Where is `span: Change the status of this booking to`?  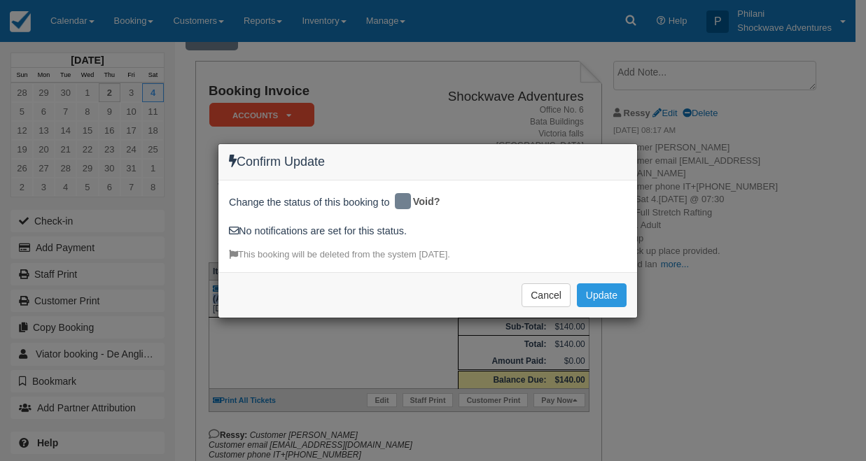
span: Change the status of this booking to is located at coordinates (310, 204).